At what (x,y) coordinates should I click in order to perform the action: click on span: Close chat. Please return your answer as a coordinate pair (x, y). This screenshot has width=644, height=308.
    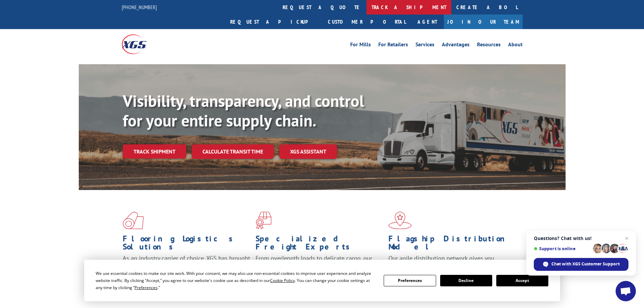
    Looking at the image, I should click on (627, 239).